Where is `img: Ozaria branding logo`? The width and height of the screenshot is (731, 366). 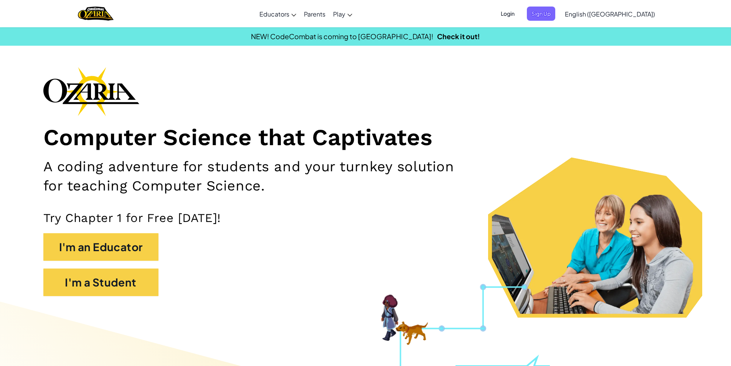 img: Ozaria branding logo is located at coordinates (91, 91).